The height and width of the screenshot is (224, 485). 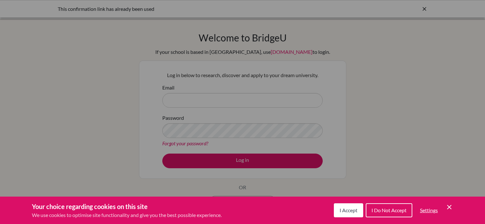 What do you see at coordinates (389, 210) in the screenshot?
I see `span: I Do Not Accept` at bounding box center [389, 210].